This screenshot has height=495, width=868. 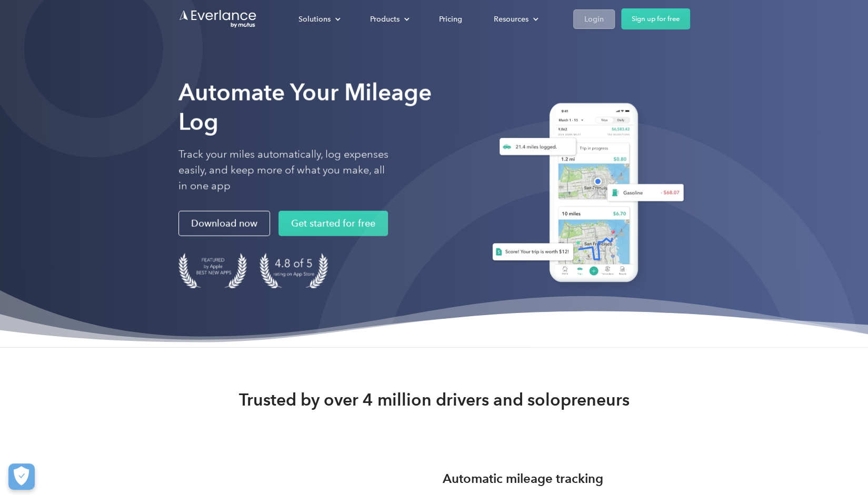 What do you see at coordinates (434, 400) in the screenshot?
I see `strong: Trusted by over 4 million drivers and solopreneurs` at bounding box center [434, 400].